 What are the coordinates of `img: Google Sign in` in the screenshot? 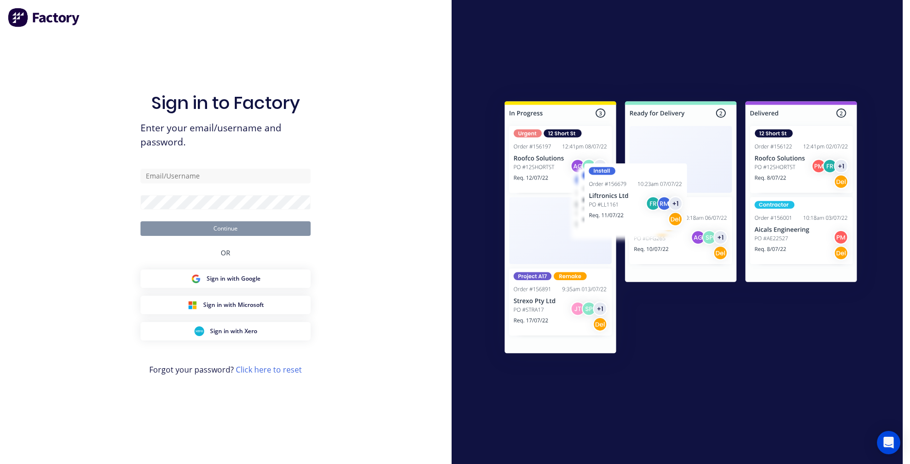 It's located at (196, 279).